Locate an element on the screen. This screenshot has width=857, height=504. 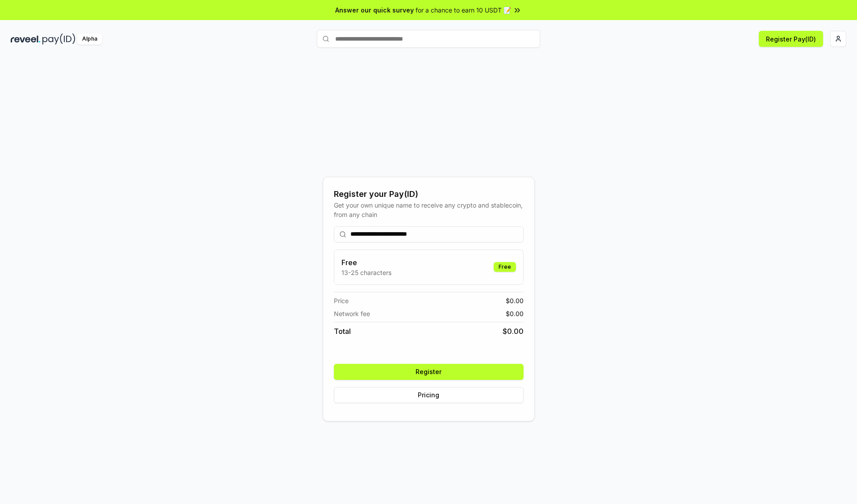
span: Network fee is located at coordinates (352, 313).